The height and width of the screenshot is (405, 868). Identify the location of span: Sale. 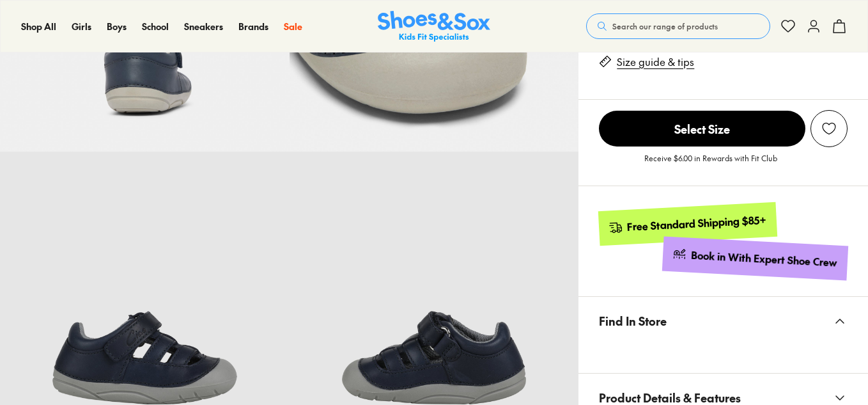
(292, 27).